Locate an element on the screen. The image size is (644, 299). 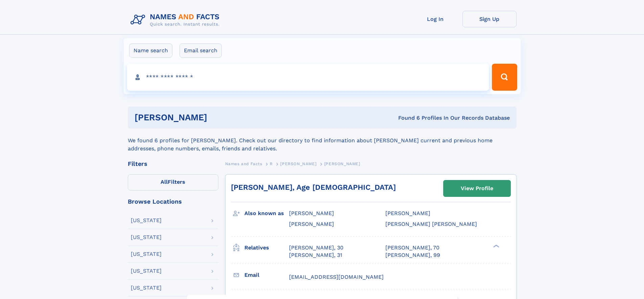
span: R is located at coordinates (271, 164).